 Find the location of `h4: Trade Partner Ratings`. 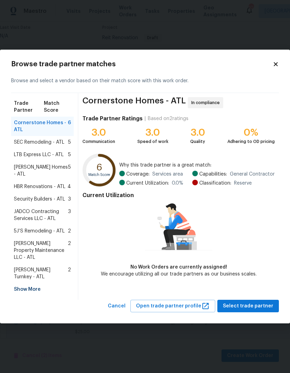

h4: Trade Partner Ratings is located at coordinates (112, 119).